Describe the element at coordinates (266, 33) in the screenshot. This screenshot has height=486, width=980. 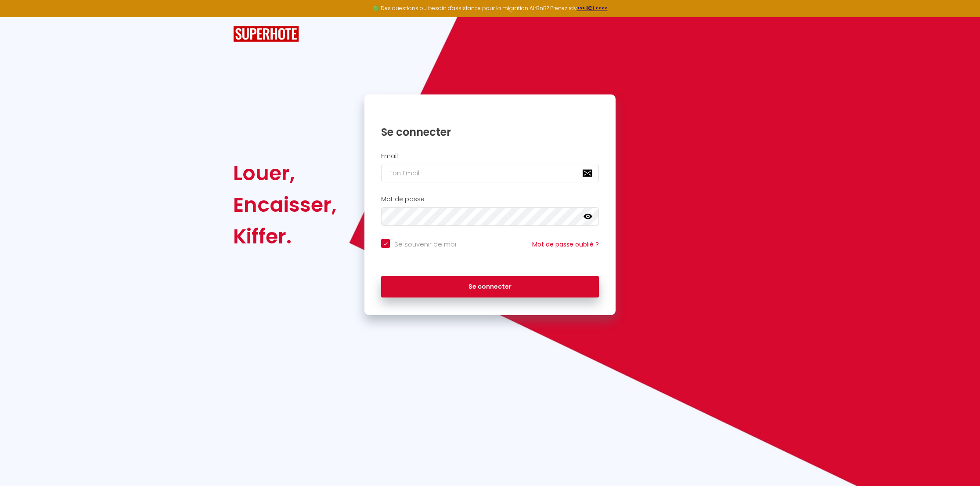
I see `img: SuperHote logo` at that location.